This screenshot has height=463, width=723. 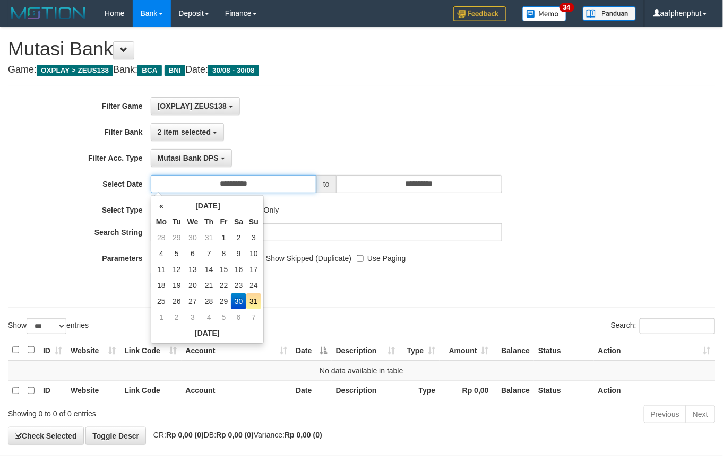 What do you see at coordinates (184, 132) in the screenshot?
I see `span: 2 item selected` at bounding box center [184, 132].